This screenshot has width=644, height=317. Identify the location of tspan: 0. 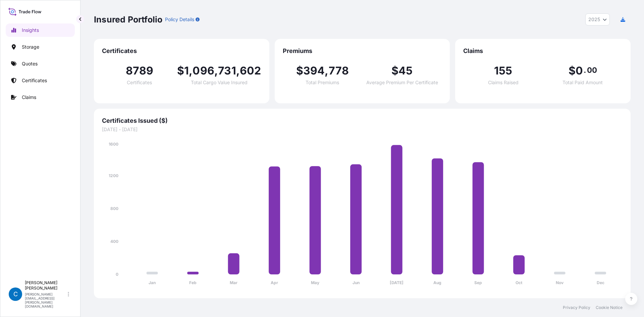
(117, 274).